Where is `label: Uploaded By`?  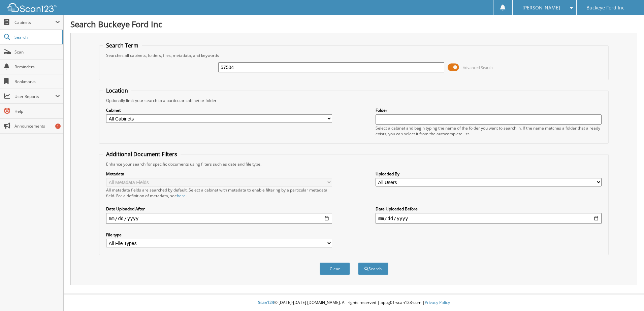 label: Uploaded By is located at coordinates (489, 173).